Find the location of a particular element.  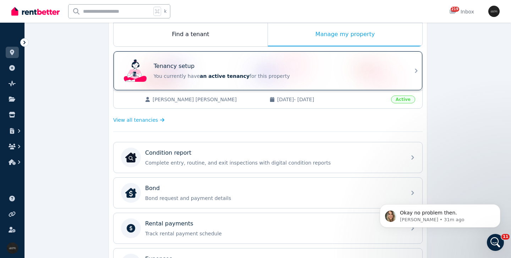

div: Inbox is located at coordinates (461, 12).